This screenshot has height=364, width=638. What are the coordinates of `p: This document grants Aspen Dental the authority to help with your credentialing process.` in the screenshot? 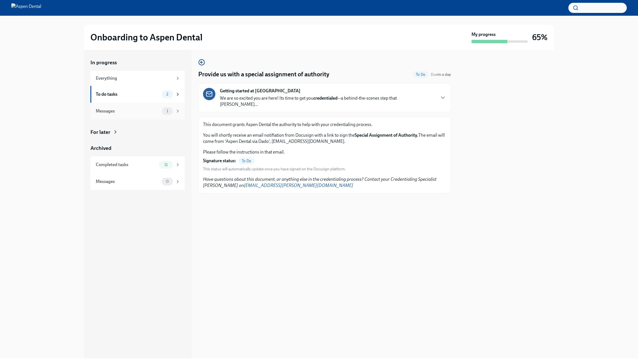 It's located at (325, 125).